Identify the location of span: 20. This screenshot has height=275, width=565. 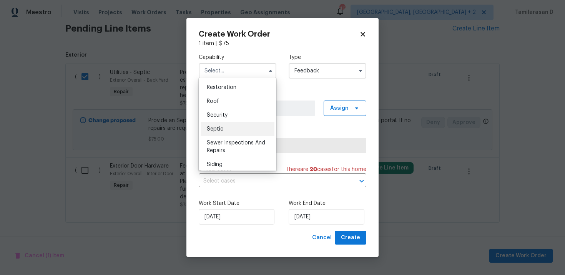
(313, 169).